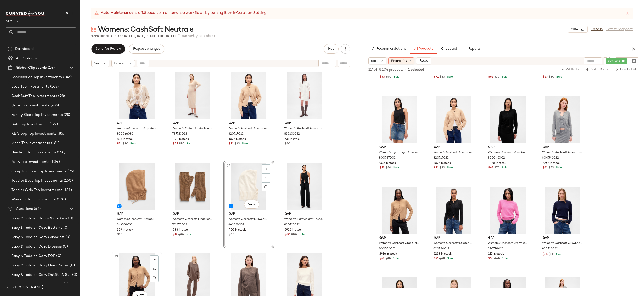 Image resolution: width=644 pixels, height=296 pixels. I want to click on span: Women's Lightweight Cashsoft Crop Tank Top by Gap Black Petite Size S, so click(398, 152).